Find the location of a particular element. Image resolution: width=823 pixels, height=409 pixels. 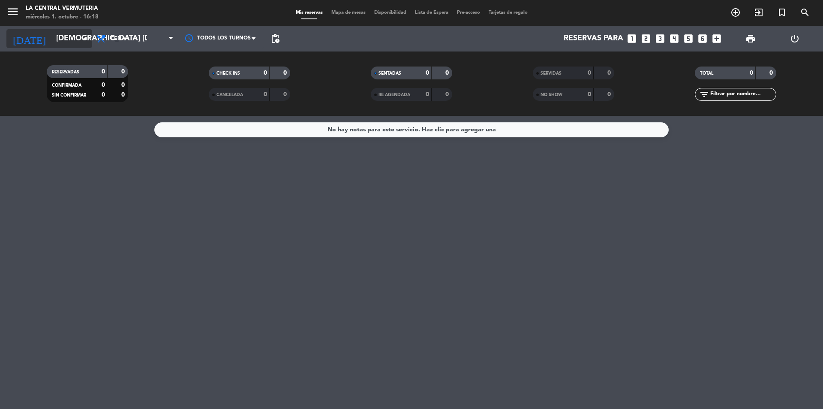

span: print is located at coordinates (751, 39).